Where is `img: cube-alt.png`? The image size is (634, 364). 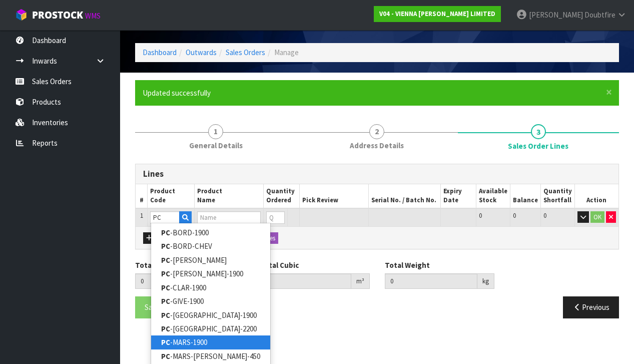
img: cube-alt.png is located at coordinates (21, 14).